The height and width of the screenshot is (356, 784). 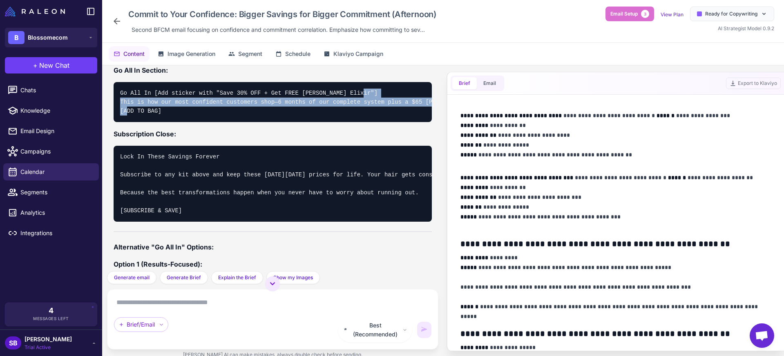 I want to click on button: +New Chat, so click(x=51, y=65).